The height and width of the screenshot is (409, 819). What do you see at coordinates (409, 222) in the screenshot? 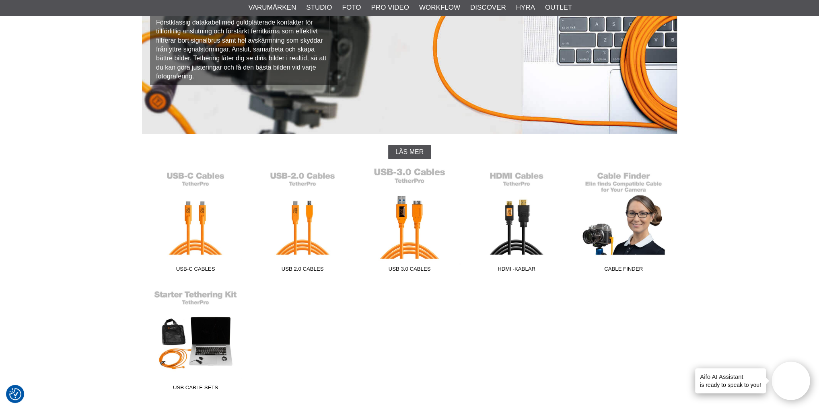
I see `a: USB 3.0 Cables` at bounding box center [409, 222].